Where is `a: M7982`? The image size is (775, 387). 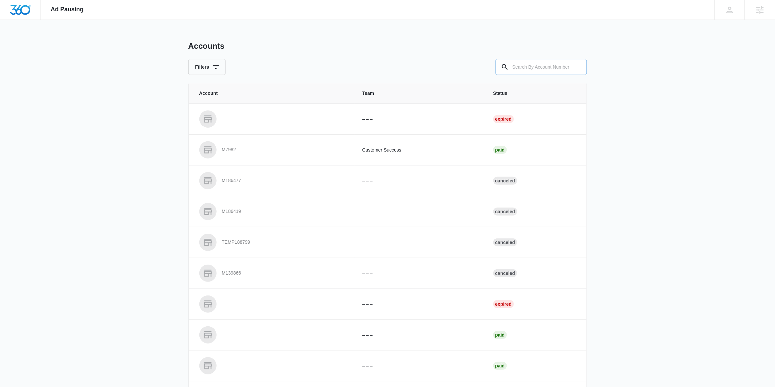
a: M7982 is located at coordinates (273, 150).